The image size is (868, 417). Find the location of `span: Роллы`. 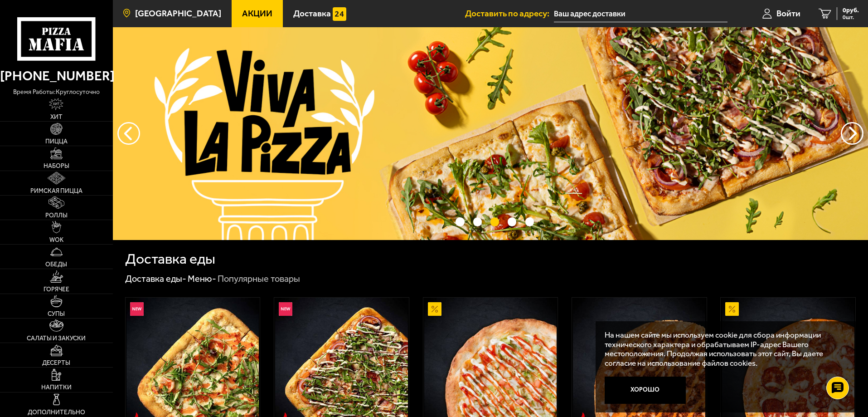

span: Роллы is located at coordinates (56, 216).